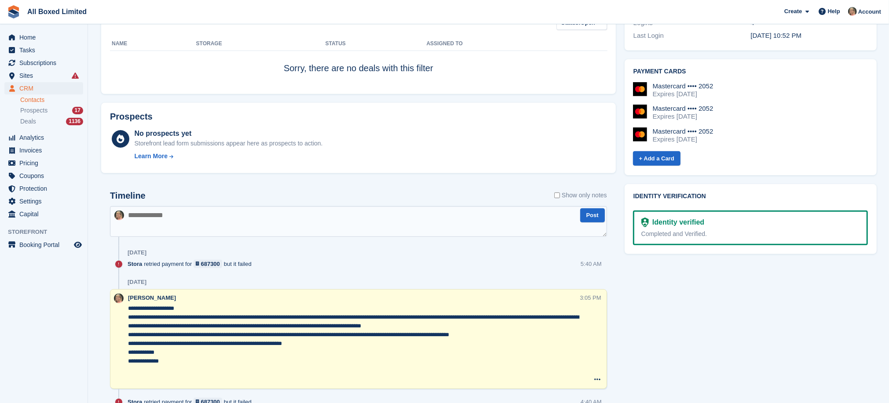 The image size is (889, 403). Describe the element at coordinates (376, 44) in the screenshot. I see `th: Status` at that location.